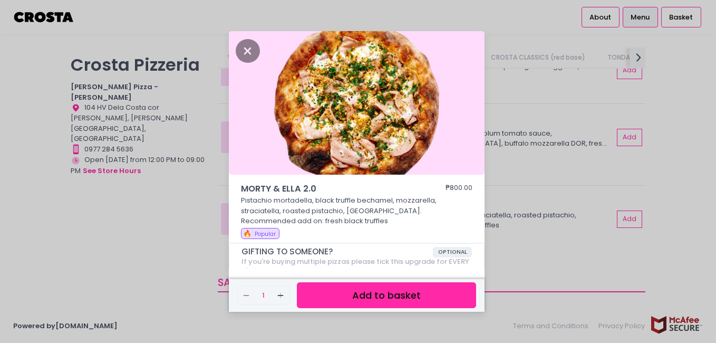 Image resolution: width=716 pixels, height=343 pixels. What do you see at coordinates (337, 251) in the screenshot?
I see `span: GIFTING TO SOMEONE?` at bounding box center [337, 251].